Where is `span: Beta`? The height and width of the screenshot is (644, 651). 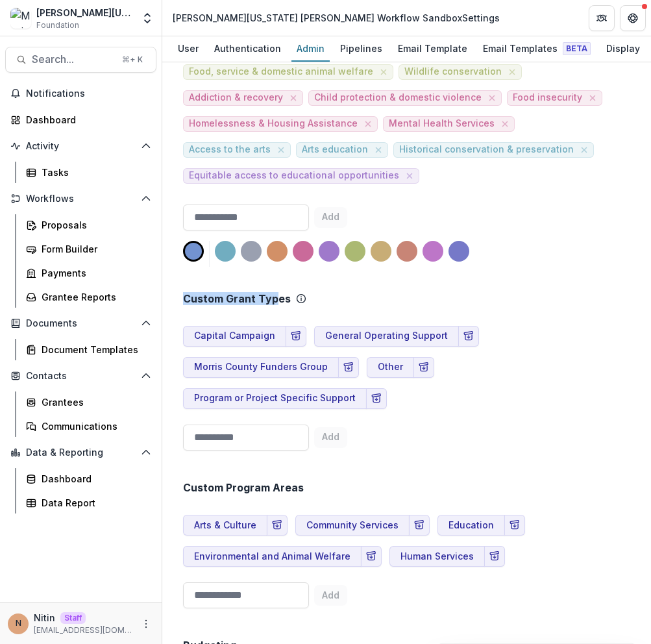 span: Beta is located at coordinates (576, 49).